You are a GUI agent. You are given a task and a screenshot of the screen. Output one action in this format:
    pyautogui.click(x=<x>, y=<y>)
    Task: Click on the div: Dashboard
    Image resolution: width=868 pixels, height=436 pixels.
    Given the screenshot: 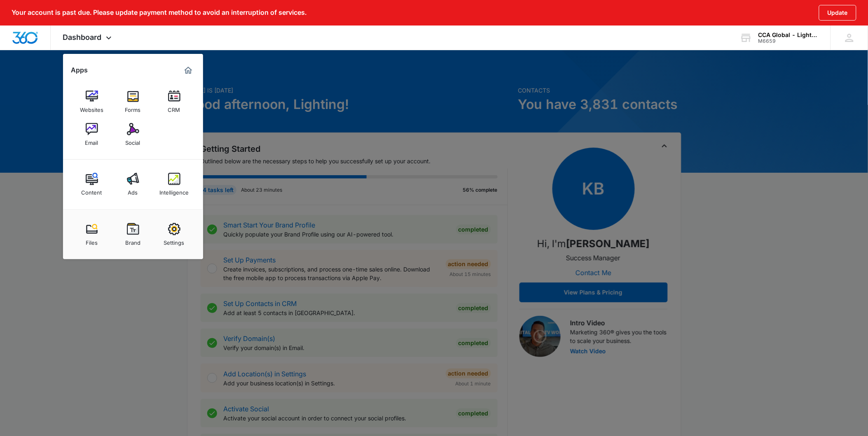 What is the action you would take?
    pyautogui.click(x=88, y=37)
    